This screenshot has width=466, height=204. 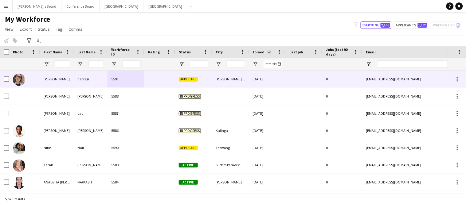 I want to click on input: First Name Filter Input, so click(x=62, y=64).